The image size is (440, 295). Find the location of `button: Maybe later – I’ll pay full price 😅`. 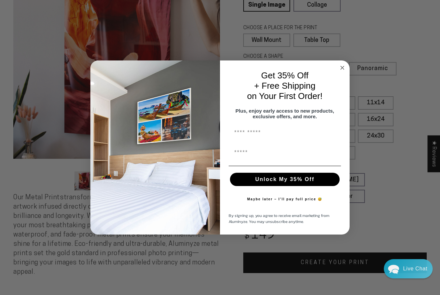

button: Maybe later – I’ll pay full price 😅 is located at coordinates (285, 200).